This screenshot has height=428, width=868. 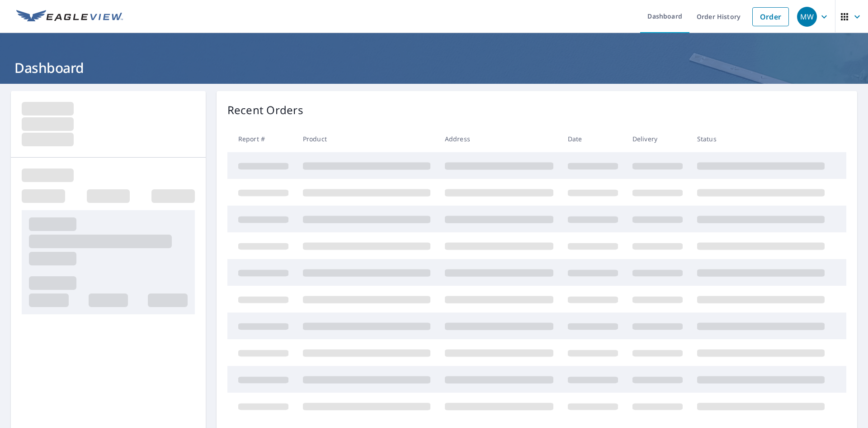 What do you see at coordinates (771, 17) in the screenshot?
I see `a: Order` at bounding box center [771, 17].